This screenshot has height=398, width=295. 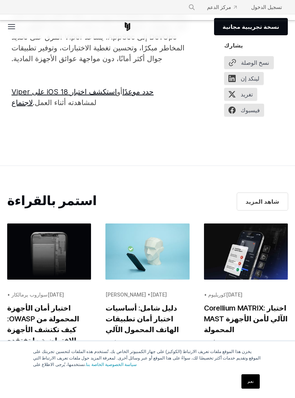 What do you see at coordinates (246, 251) in the screenshot?
I see `img: Corellium MATRIX: اختبار MAST الآلي لأمن الأجهزة المحمولة` at bounding box center [246, 251].